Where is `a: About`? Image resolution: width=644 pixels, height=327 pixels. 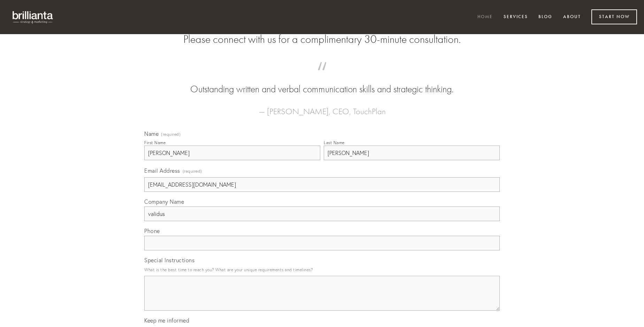
a: About is located at coordinates (571, 17).